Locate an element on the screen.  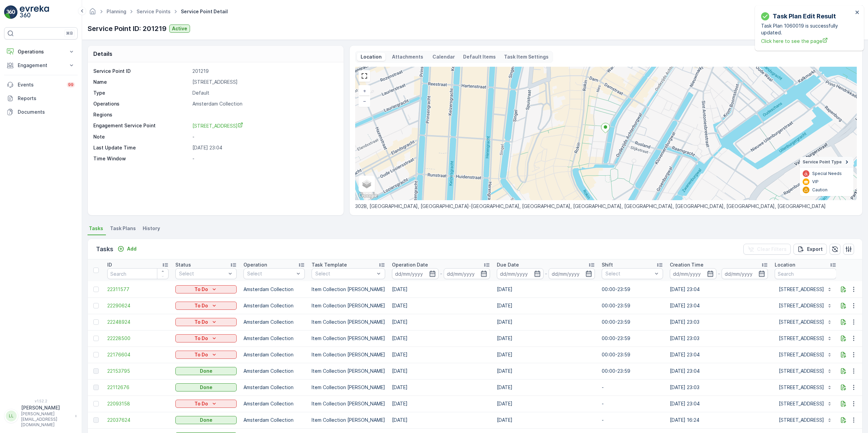
p: Caution is located at coordinates (820, 190).